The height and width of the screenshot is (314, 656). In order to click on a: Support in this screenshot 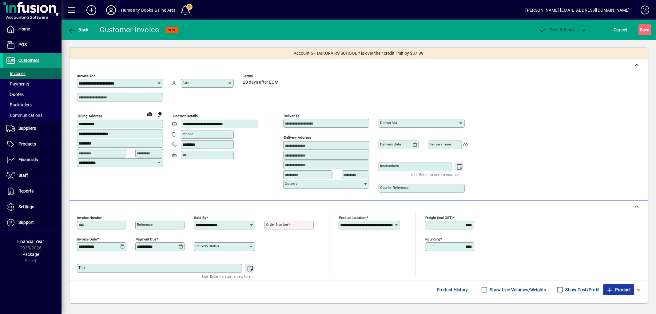, I will do `click(32, 223)`.